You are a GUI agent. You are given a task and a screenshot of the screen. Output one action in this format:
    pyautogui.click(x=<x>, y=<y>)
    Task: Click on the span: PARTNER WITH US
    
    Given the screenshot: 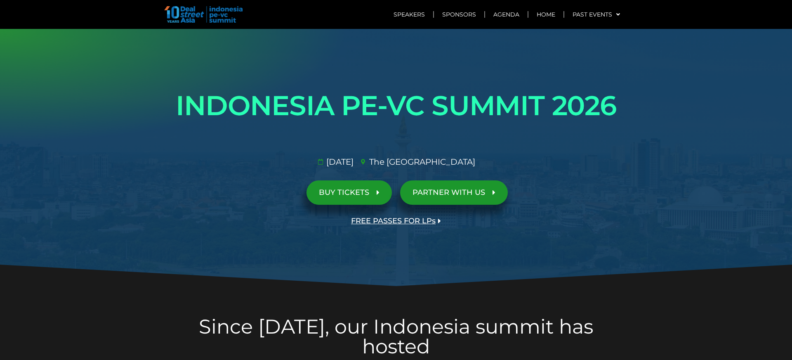 What is the action you would take?
    pyautogui.click(x=449, y=192)
    